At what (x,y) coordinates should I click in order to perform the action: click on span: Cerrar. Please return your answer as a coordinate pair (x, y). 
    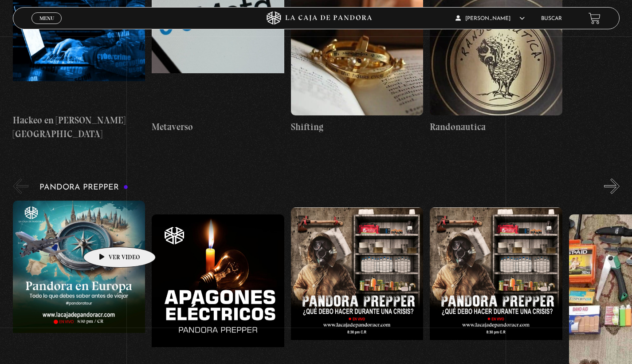
    Looking at the image, I should click on (46, 26).